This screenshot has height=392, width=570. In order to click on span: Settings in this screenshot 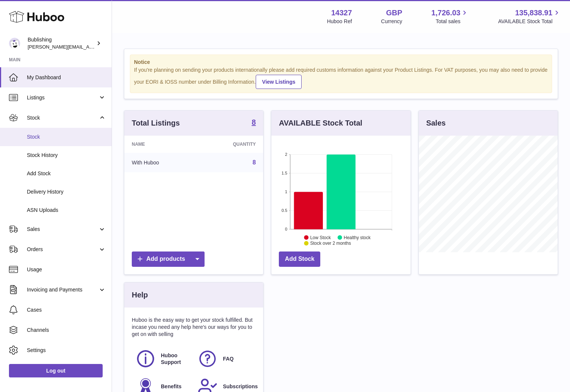, I will do `click(67, 350)`.